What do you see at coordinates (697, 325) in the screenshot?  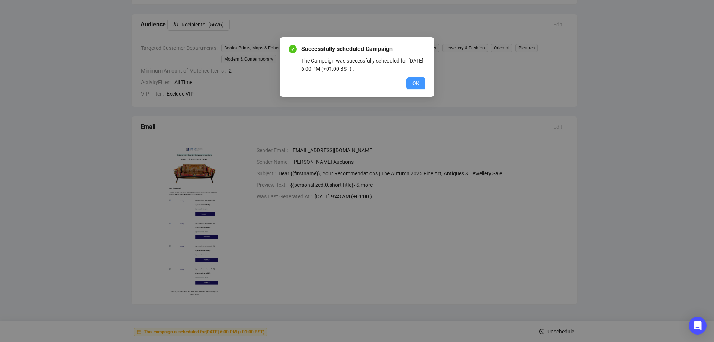 I see `div: Open Intercom Messenger` at bounding box center [697, 325].